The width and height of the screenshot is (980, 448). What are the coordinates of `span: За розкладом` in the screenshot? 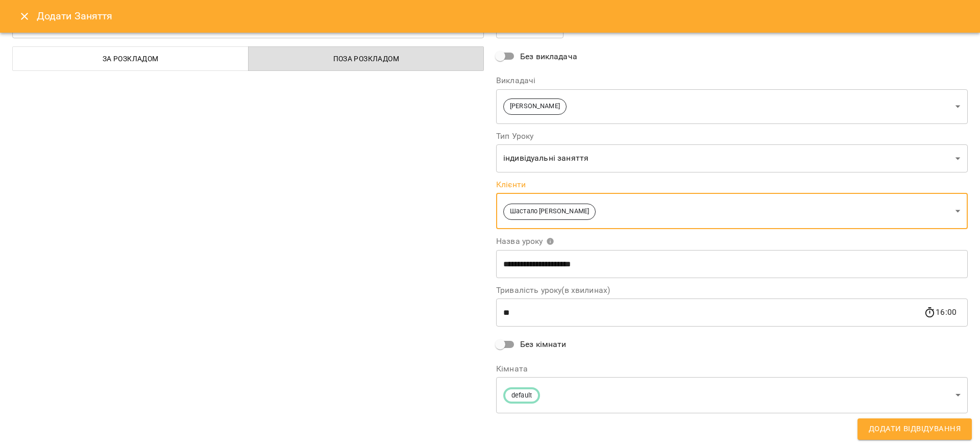 It's located at (131, 59).